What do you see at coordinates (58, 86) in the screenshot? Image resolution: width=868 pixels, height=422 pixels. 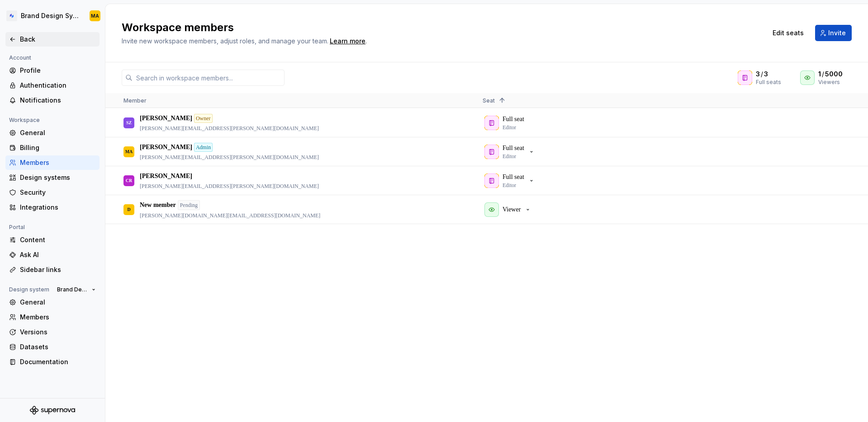 I see `div: Authentication` at bounding box center [58, 86].